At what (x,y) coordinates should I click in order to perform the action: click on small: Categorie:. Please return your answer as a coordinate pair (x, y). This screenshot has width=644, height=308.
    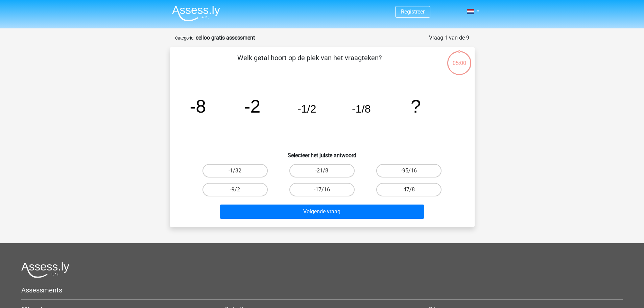
    Looking at the image, I should click on (184, 38).